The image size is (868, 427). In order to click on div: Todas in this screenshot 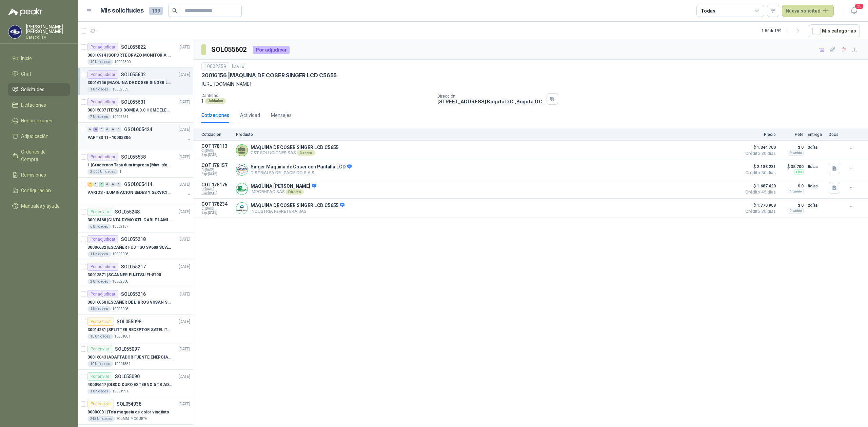, I will do `click(708, 11)`.